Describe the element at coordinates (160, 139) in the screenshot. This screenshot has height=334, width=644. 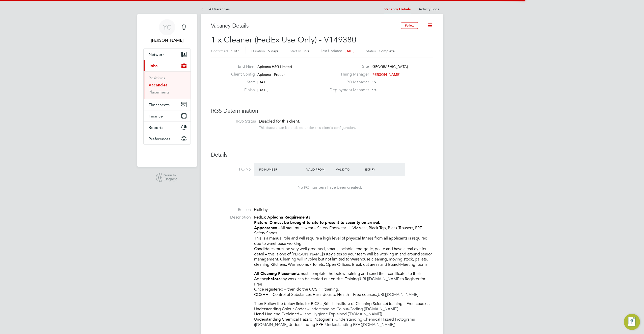
I see `span: Preferences` at that location.